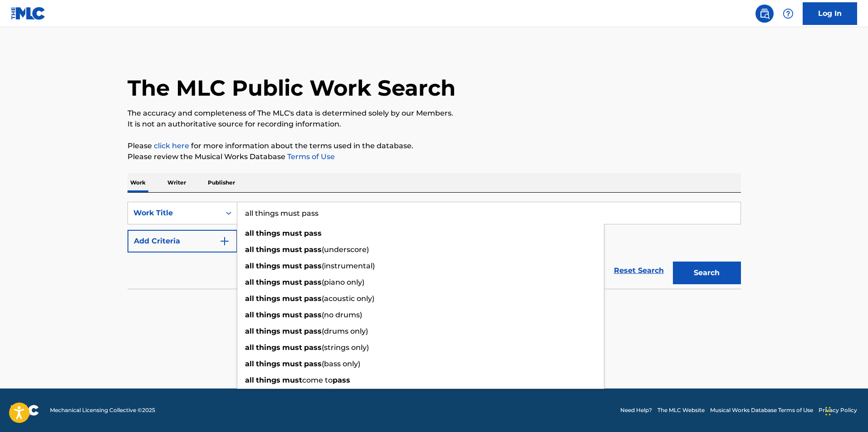 The height and width of the screenshot is (432, 868). What do you see at coordinates (348, 298) in the screenshot?
I see `span: (acoustic only)` at bounding box center [348, 298].